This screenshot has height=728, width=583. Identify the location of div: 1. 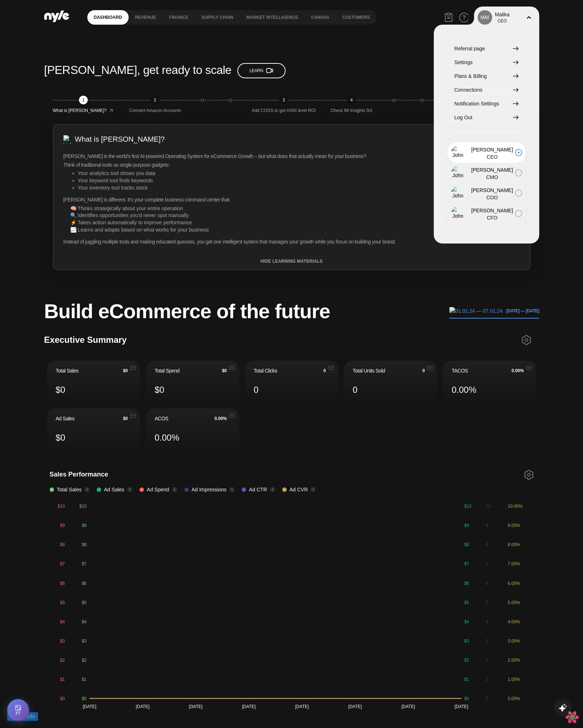
(83, 100).